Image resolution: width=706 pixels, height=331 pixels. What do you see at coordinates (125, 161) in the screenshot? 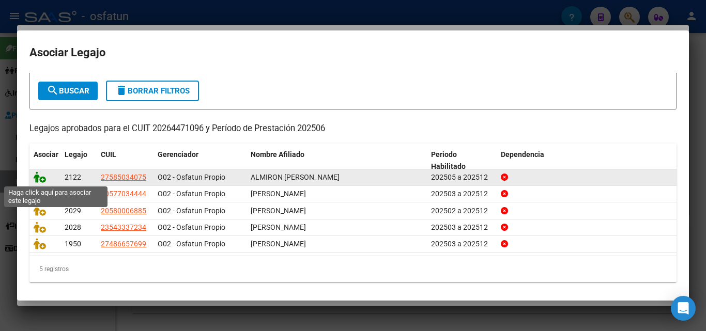
I see `datatable-header-cell: CUIL` at bounding box center [125, 161].